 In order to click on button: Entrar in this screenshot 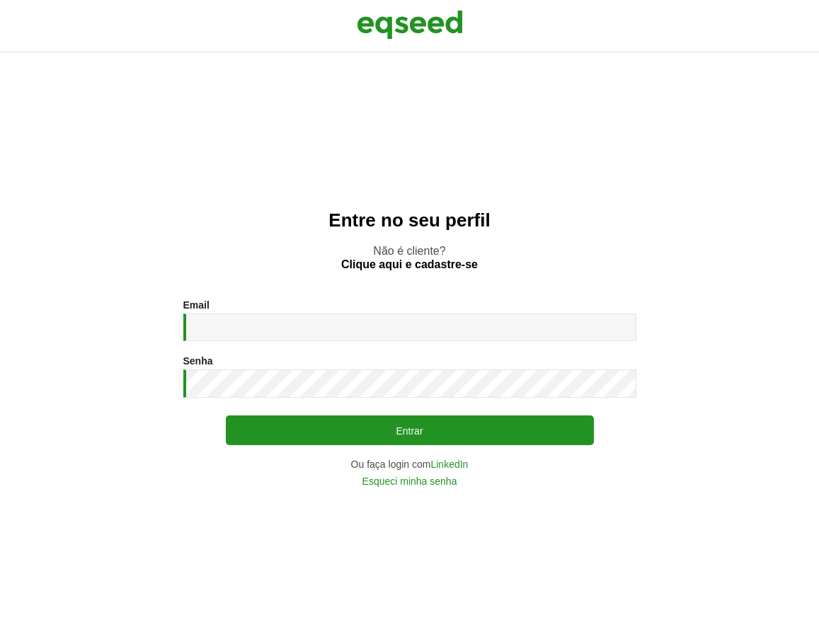, I will do `click(410, 430)`.